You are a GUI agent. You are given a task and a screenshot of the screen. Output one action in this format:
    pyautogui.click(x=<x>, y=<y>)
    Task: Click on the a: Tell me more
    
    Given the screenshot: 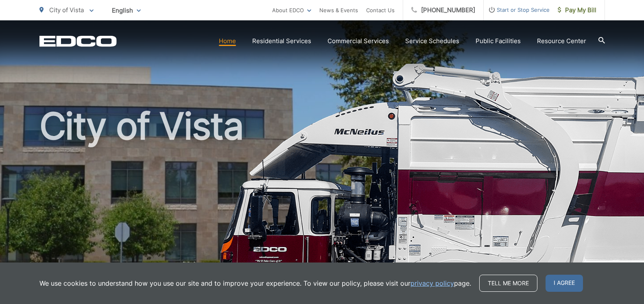 What is the action you would take?
    pyautogui.click(x=508, y=283)
    